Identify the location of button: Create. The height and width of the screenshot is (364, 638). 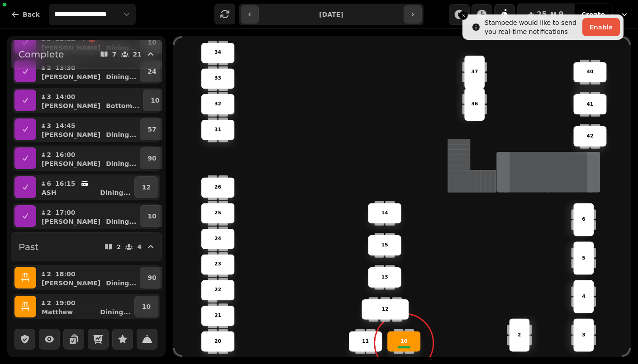
(593, 14).